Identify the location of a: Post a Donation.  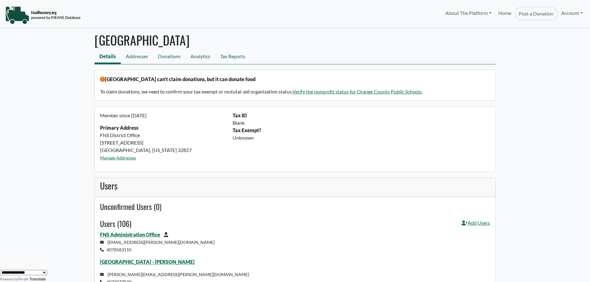
(536, 14).